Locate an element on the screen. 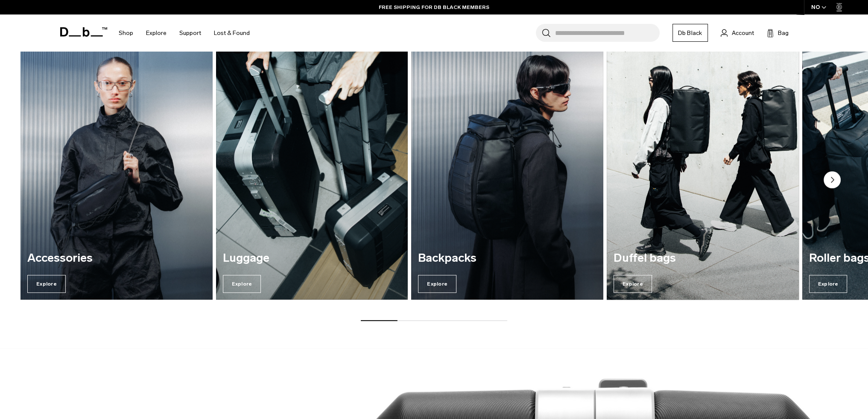 This screenshot has height=419, width=868. h3: Duffel bags is located at coordinates (703, 258).